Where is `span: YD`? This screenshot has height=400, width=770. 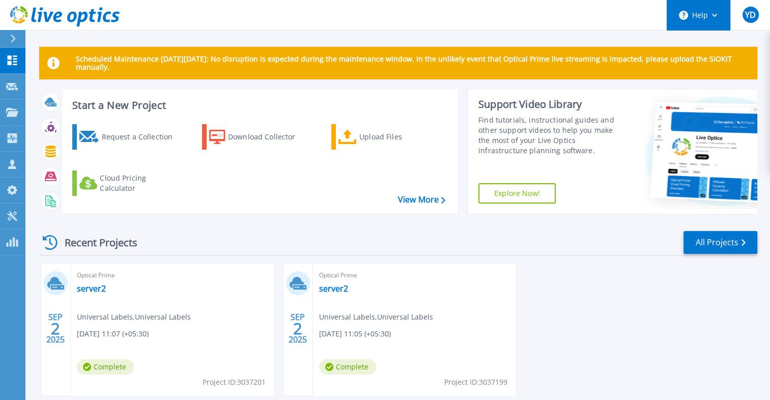 span: YD is located at coordinates (750, 15).